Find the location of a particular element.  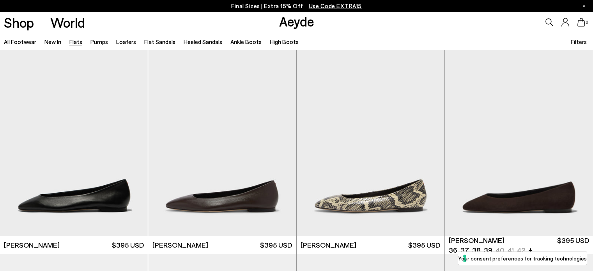

label: Your consent preferences for tracking technologies is located at coordinates (523, 258).